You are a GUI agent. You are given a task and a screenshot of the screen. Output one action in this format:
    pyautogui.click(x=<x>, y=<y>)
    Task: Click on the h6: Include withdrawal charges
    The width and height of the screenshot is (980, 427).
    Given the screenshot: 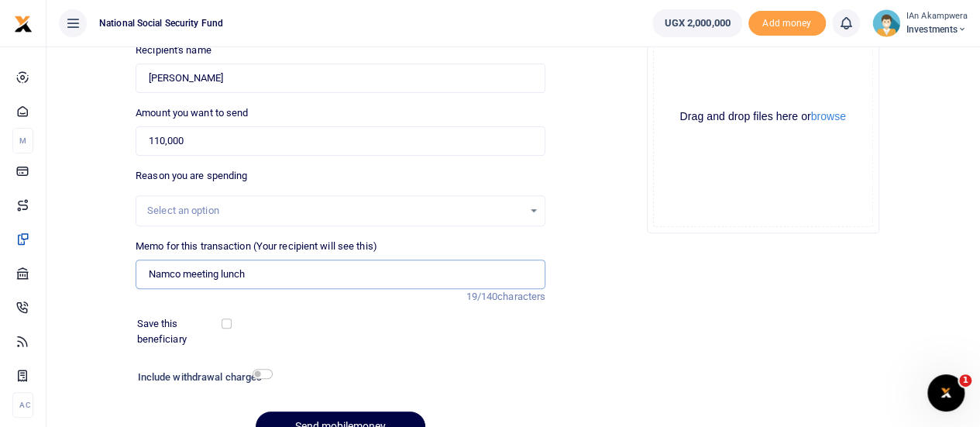 What is the action you would take?
    pyautogui.click(x=202, y=377)
    